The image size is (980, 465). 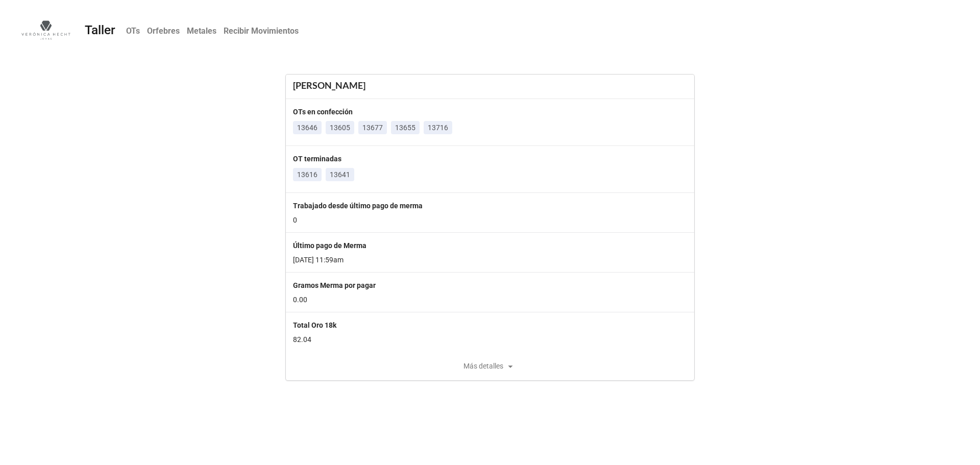 What do you see at coordinates (490, 340) in the screenshot?
I see `p: 82.04` at bounding box center [490, 340].